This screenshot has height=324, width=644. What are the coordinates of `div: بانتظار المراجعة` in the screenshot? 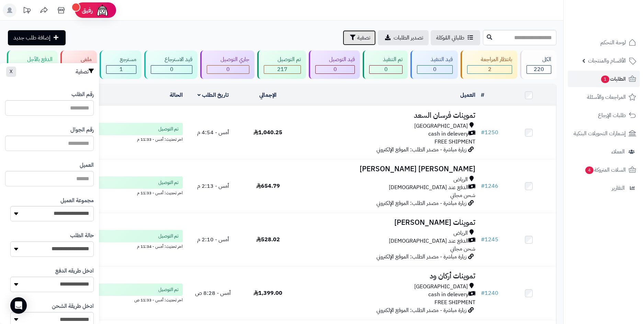 It's located at (489, 60).